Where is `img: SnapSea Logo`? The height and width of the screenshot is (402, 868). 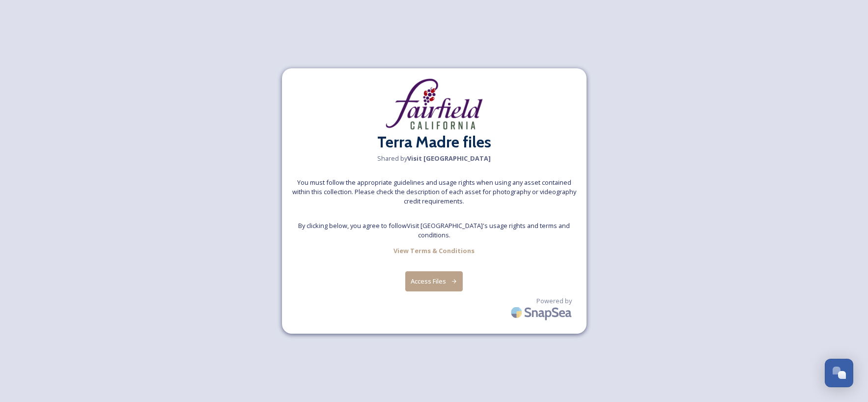 img: SnapSea Logo is located at coordinates (542, 312).